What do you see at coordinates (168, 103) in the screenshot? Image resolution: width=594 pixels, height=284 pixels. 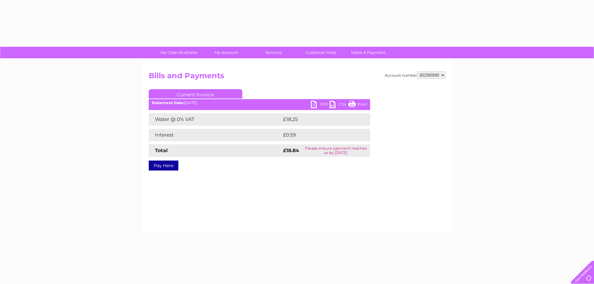 I see `b: Statement Date:` at bounding box center [168, 103].